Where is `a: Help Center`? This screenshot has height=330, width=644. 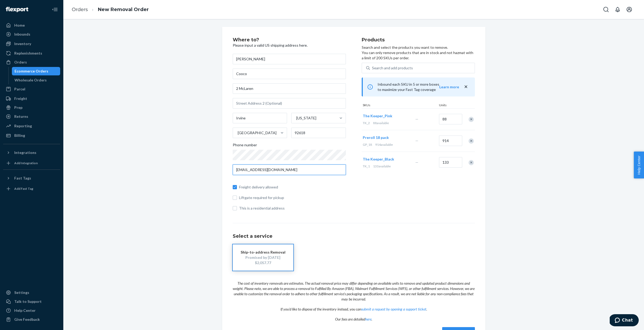 a: Help Center is located at coordinates (31, 310).